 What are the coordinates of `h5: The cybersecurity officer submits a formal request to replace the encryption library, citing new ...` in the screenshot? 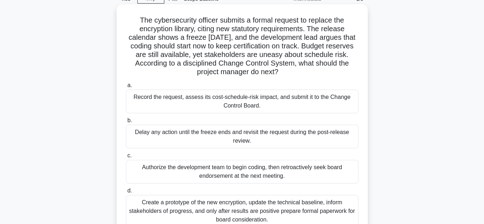 It's located at (242, 46).